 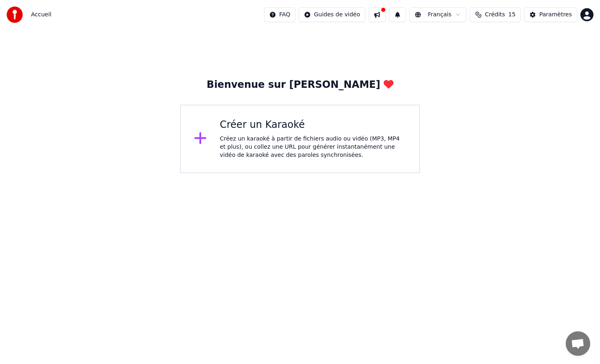 What do you see at coordinates (495, 15) in the screenshot?
I see `button: Crédits15` at bounding box center [495, 15].